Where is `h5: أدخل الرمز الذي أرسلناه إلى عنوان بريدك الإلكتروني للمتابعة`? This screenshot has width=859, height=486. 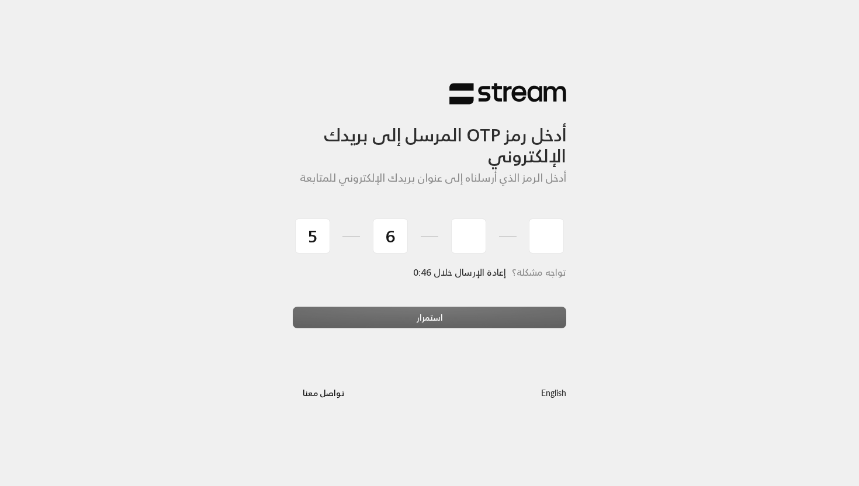
h5: أدخل الرمز الذي أرسلناه إلى عنوان بريدك الإلكتروني للمتابعة is located at coordinates (430, 178).